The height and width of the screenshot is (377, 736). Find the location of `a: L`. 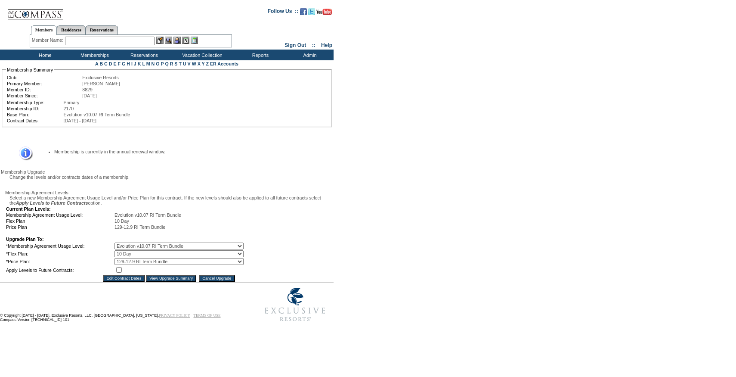

a: L is located at coordinates (143, 64).